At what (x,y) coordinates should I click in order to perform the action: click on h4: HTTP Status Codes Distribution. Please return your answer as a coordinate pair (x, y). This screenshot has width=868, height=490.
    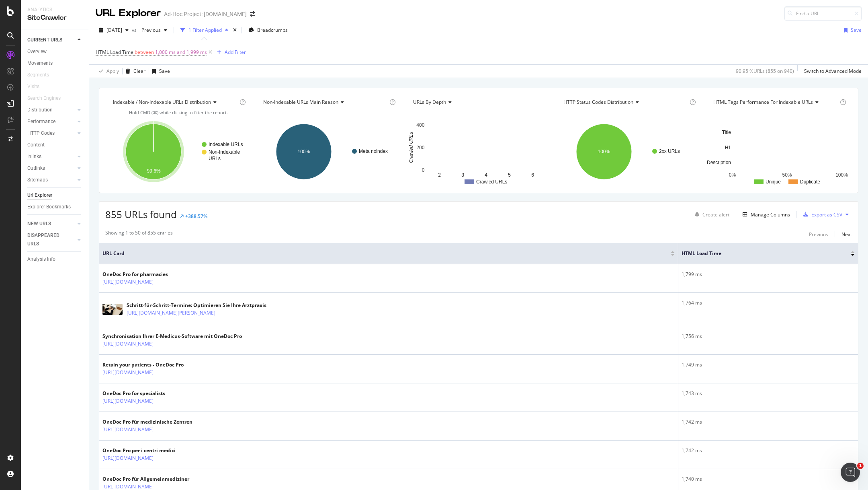
    Looking at the image, I should click on (625, 102).